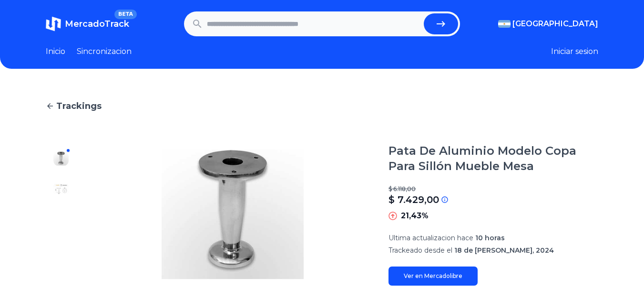  Describe the element at coordinates (322, 106) in the screenshot. I see `a: Trackings` at that location.